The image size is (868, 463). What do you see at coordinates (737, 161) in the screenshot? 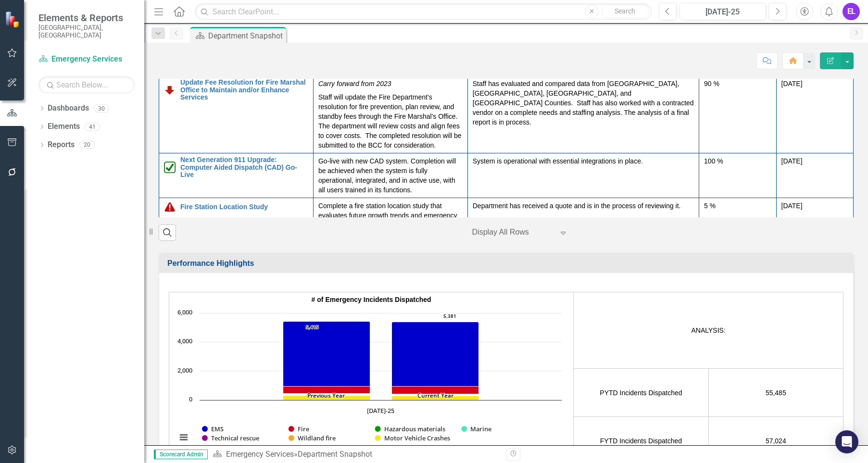
I see `div: 100 %` at bounding box center [737, 161].